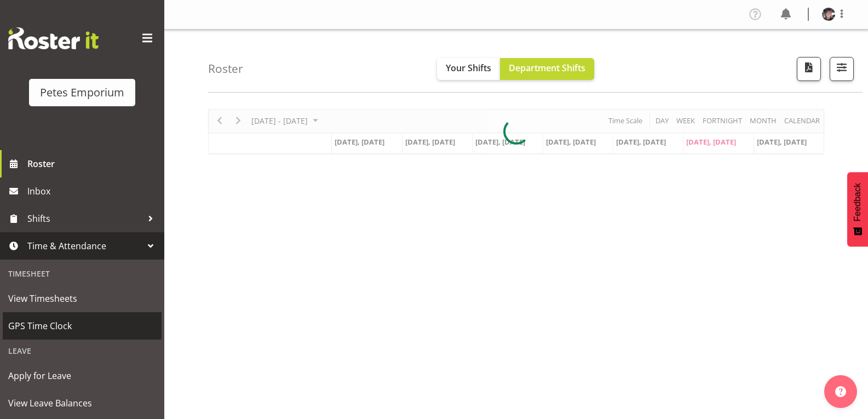  What do you see at coordinates (53, 39) in the screenshot?
I see `img: Rosterit website logo` at bounding box center [53, 39].